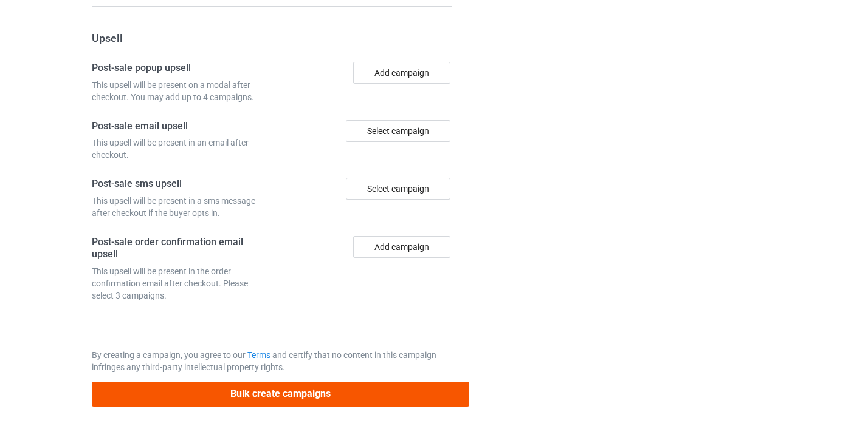  I want to click on button: Bulk create campaigns, so click(280, 394).